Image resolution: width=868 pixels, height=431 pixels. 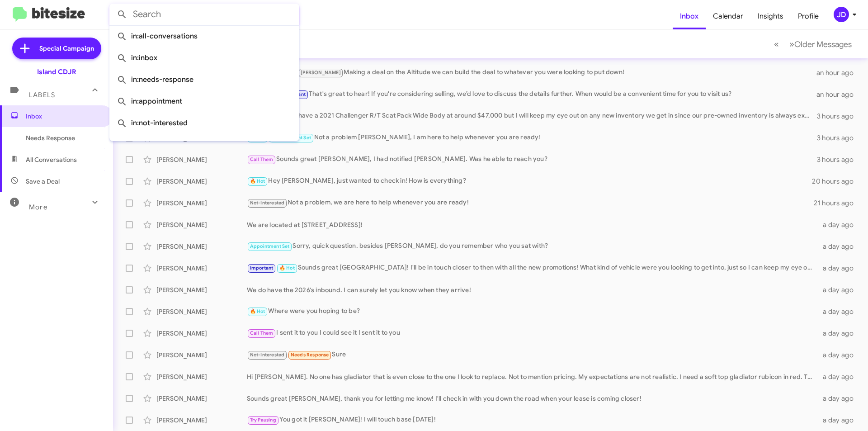 What do you see at coordinates (532, 73) in the screenshot?
I see `div: Making a deal on the Altitude we can build the deal to whatever you were looking to put down!` at bounding box center [532, 73].